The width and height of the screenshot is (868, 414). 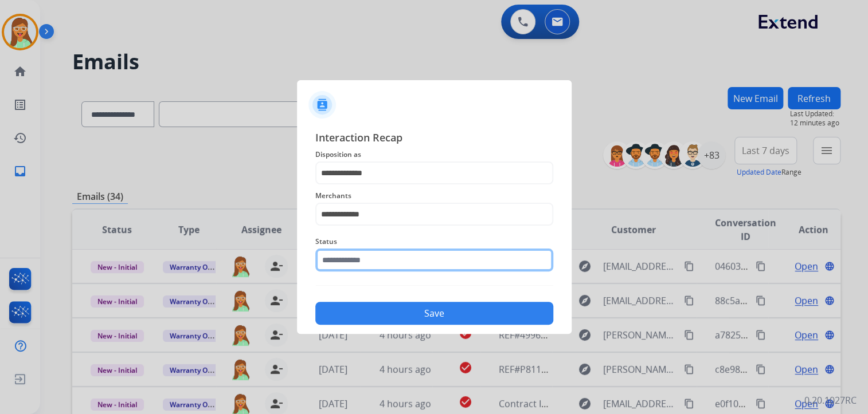 I want to click on span: Interaction Recap, so click(x=434, y=139).